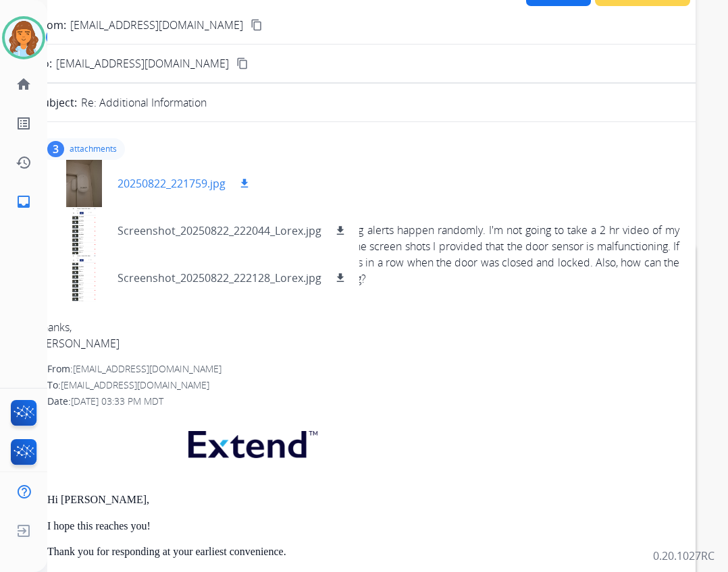 The height and width of the screenshot is (572, 728). Describe the element at coordinates (24, 124) in the screenshot. I see `mat-icon: list_alt` at that location.